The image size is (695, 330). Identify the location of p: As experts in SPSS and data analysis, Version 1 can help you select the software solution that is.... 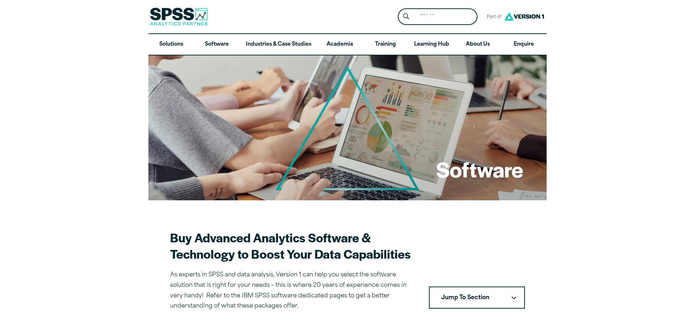
(291, 290).